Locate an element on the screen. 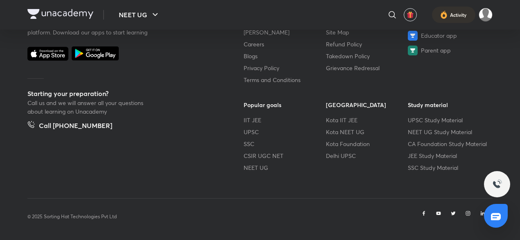 The width and height of the screenshot is (520, 240). a: IIT JEE is located at coordinates (285, 120).